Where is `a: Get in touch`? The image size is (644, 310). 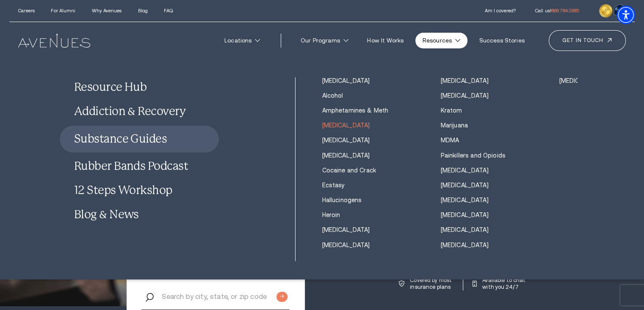 a: Get in touch is located at coordinates (588, 40).